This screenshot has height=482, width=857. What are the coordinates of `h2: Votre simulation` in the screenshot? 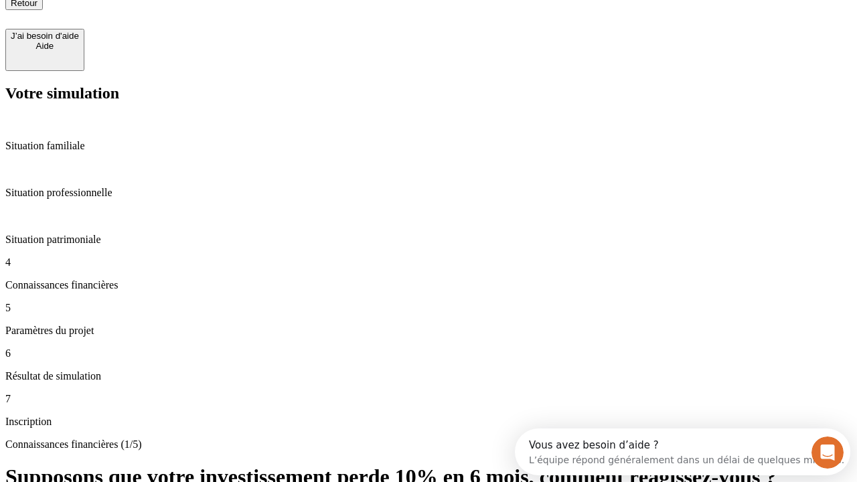 It's located at (428, 93).